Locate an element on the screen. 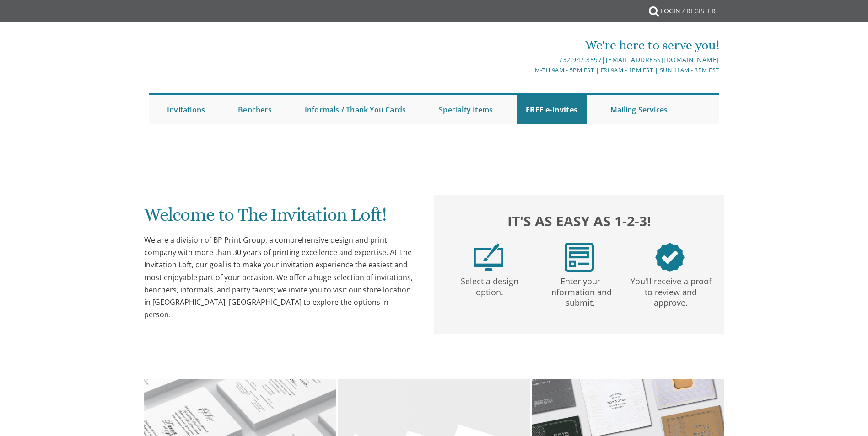 This screenshot has width=868, height=436. a: Mailing Services is located at coordinates (639, 109).